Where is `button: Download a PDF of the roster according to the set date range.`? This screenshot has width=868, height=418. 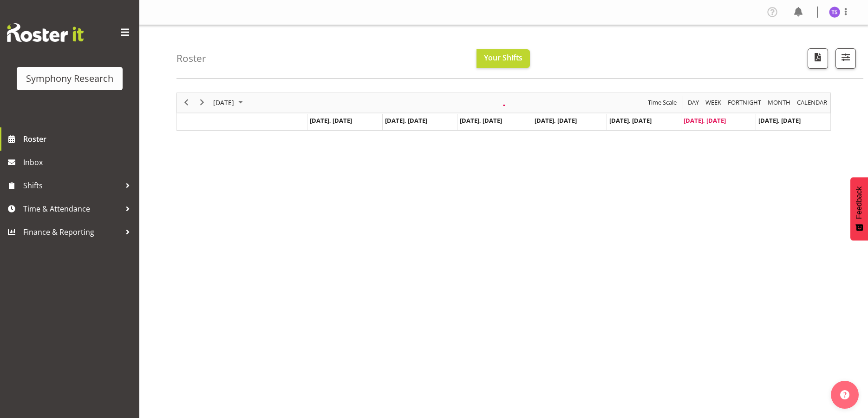 button: Download a PDF of the roster according to the set date range. is located at coordinates (818, 59).